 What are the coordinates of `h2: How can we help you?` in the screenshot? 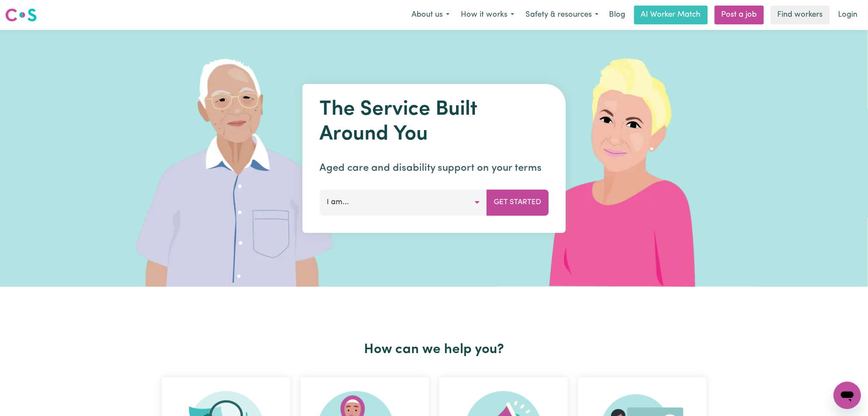 It's located at (434, 349).